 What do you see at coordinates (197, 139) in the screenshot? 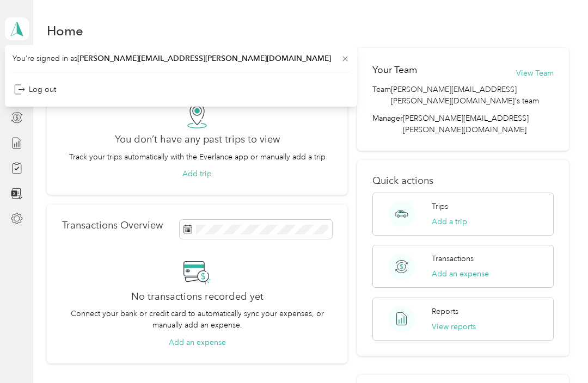
I see `h2: You don’t have any past trips to view` at bounding box center [197, 139].